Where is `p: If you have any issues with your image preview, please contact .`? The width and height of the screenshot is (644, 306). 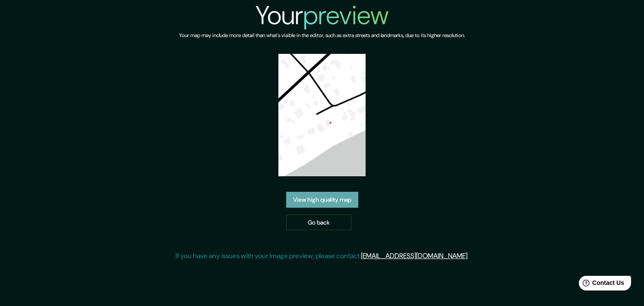
p: If you have any issues with your image preview, please contact . is located at coordinates (322, 256).